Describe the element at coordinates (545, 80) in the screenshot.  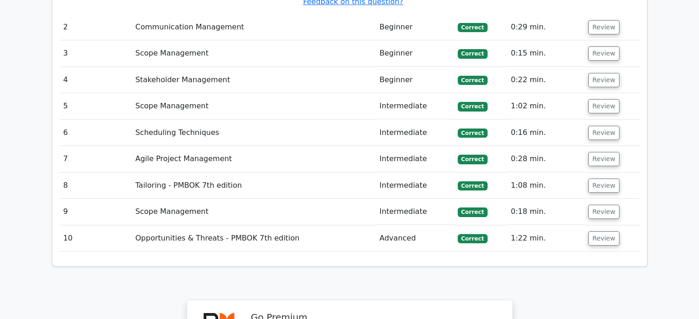
I see `td: 0:22 min.` at that location.